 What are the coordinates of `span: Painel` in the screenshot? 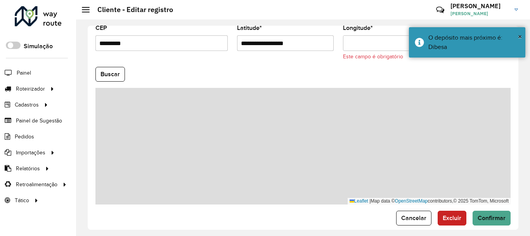 It's located at (24, 73).